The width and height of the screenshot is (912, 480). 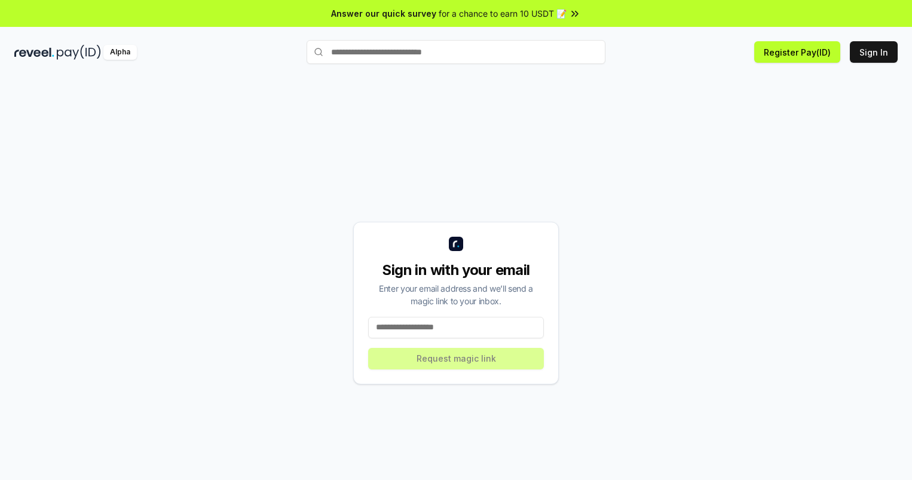 What do you see at coordinates (34, 52) in the screenshot?
I see `img: reveel_dark` at bounding box center [34, 52].